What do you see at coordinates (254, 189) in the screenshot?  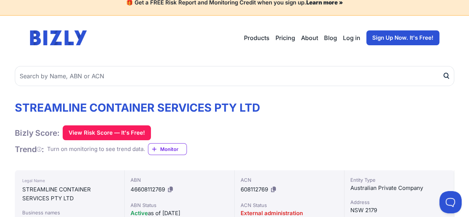 I see `span: 608112769` at bounding box center [254, 189].